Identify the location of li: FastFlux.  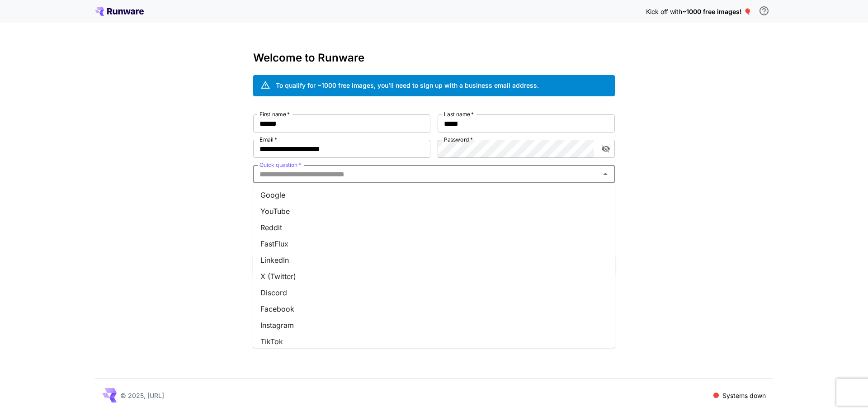
(434, 244).